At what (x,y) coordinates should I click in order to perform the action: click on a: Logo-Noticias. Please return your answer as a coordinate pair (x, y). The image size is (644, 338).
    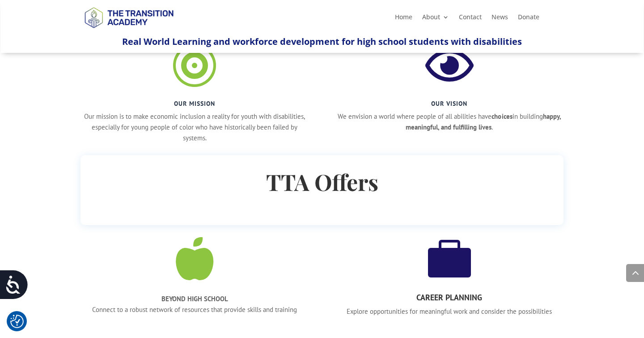
    Looking at the image, I should click on (129, 31).